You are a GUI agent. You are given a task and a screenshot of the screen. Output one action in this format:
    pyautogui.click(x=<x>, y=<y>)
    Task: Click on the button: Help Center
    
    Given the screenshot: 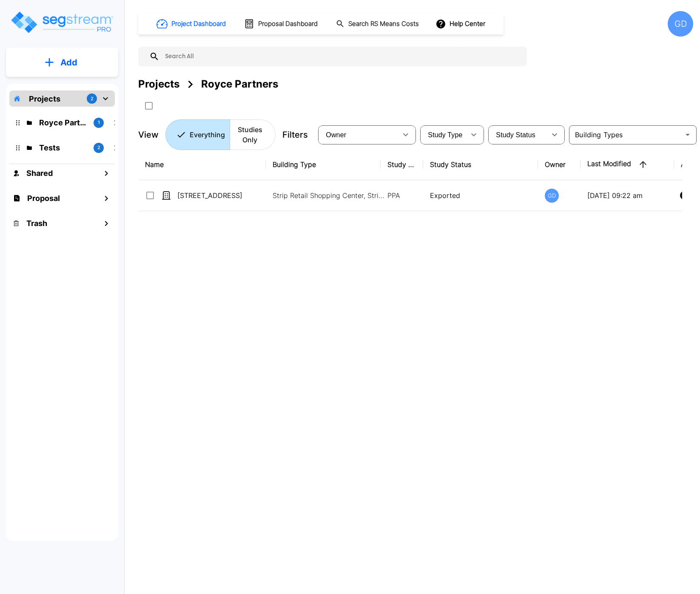 What is the action you would take?
    pyautogui.click(x=461, y=24)
    